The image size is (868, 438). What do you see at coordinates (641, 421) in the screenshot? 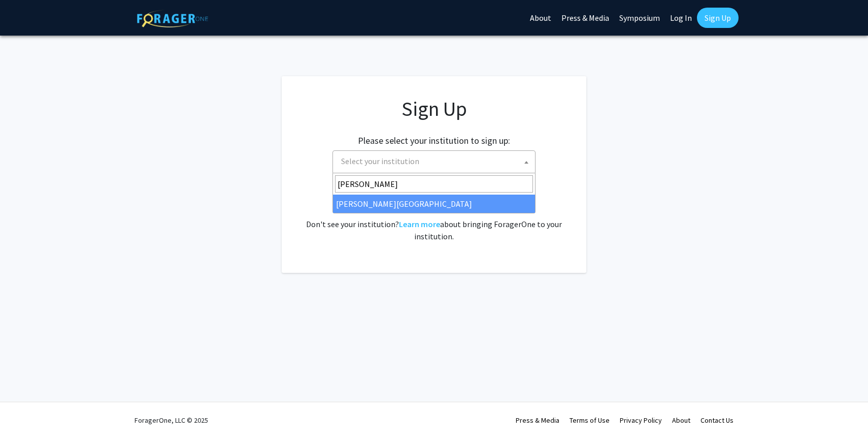
I see `a: Privacy Policy` at bounding box center [641, 421].